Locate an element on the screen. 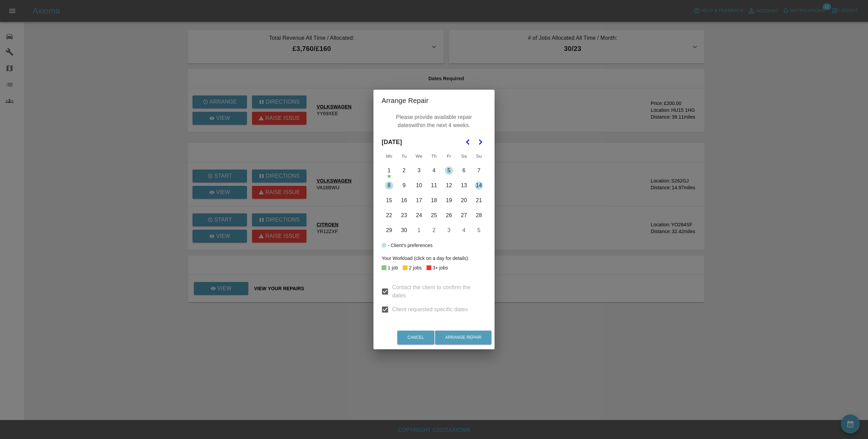  div: 3+ jobs is located at coordinates (441, 267).